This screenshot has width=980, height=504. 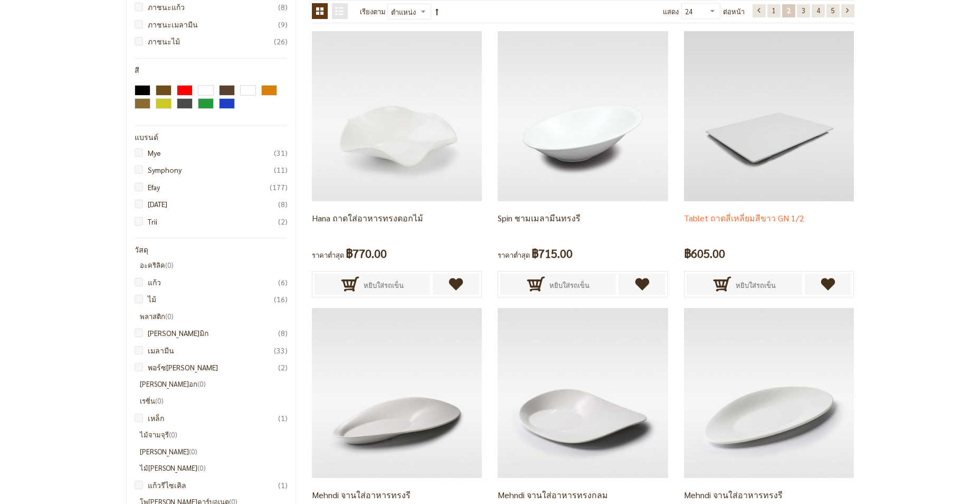 What do you see at coordinates (214, 435) in the screenshot?
I see `li: ไม้จามจุรี` at bounding box center [214, 435].